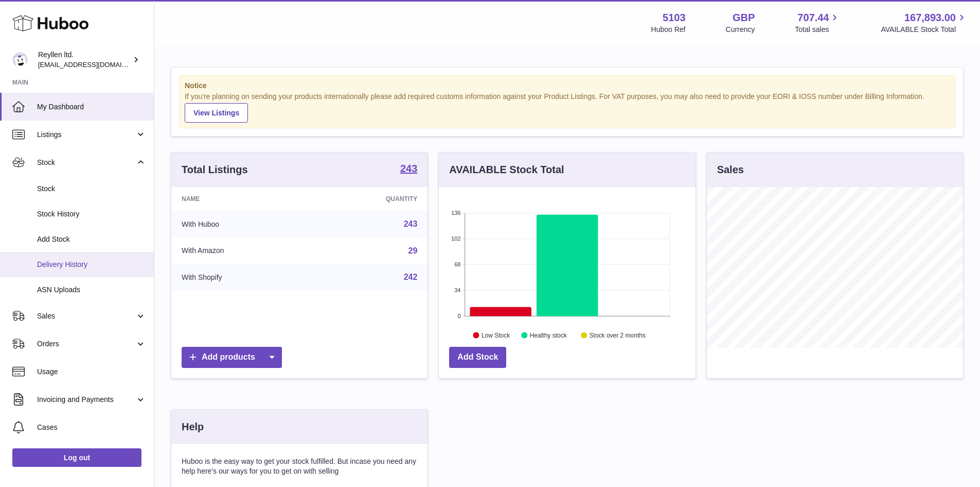 Image resolution: width=980 pixels, height=487 pixels. I want to click on text: 102, so click(456, 238).